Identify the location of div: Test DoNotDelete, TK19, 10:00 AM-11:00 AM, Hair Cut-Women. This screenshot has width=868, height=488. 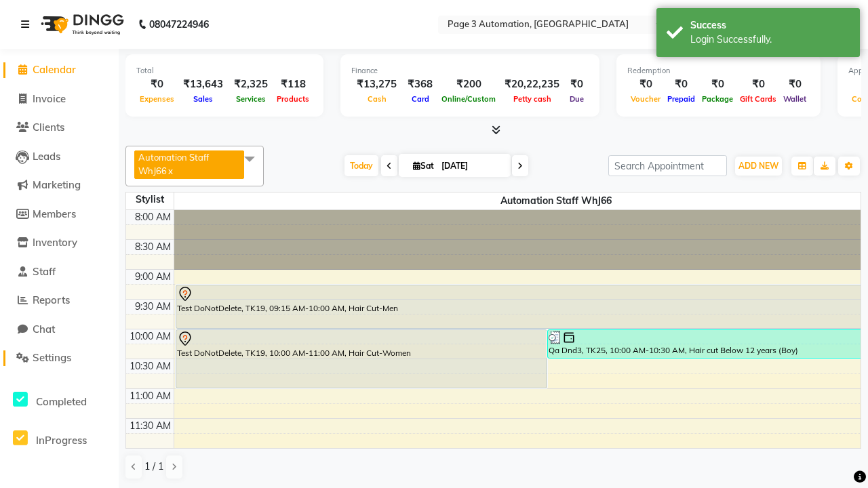
(362, 359).